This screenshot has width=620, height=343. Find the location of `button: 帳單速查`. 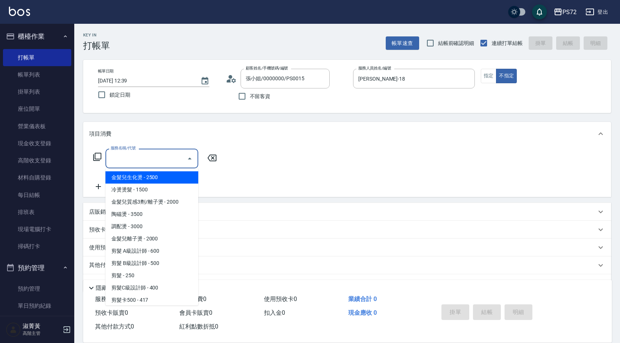

button: 帳單速查 is located at coordinates (402, 43).